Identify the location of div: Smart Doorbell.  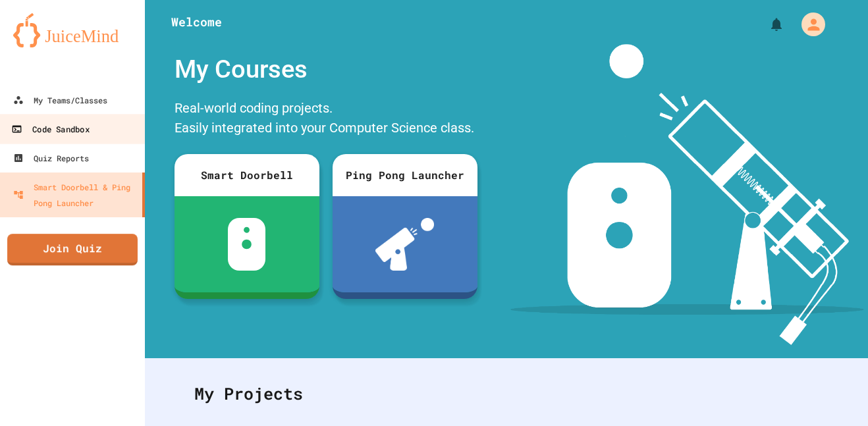
(247, 175).